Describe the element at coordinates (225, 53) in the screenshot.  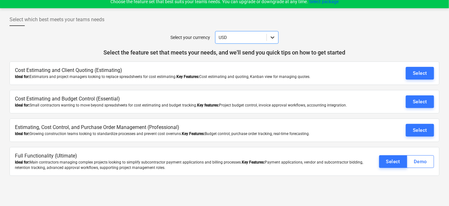
I see `p: Select the feature set that meets your needs, and we'll send you quick tips on how to get started` at that location.